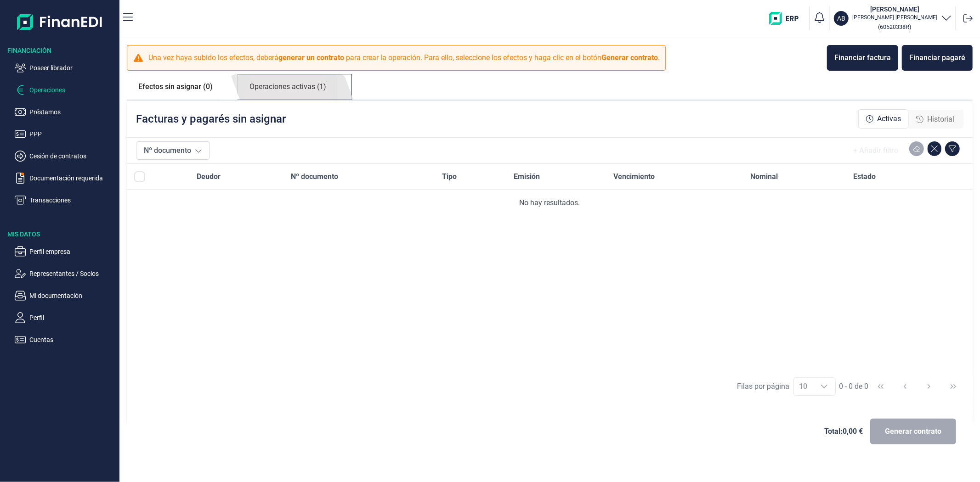  Describe the element at coordinates (66, 296) in the screenshot. I see `button: Mi documentación` at that location.